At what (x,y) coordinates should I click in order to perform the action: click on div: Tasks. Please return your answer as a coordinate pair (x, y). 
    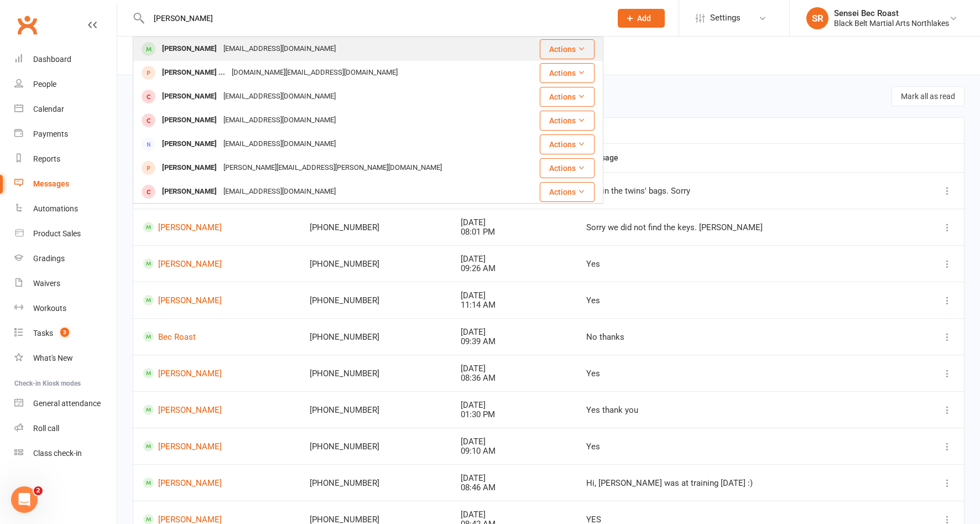
    Looking at the image, I should click on (43, 333).